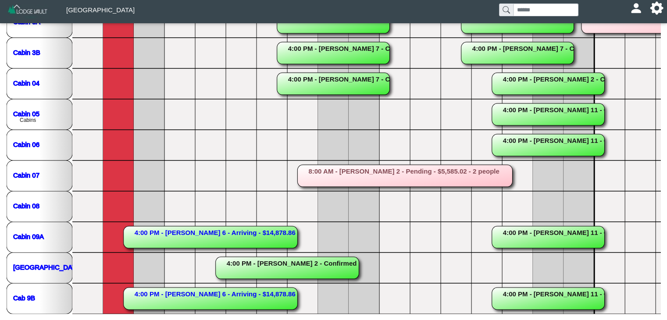 The width and height of the screenshot is (667, 320). I want to click on text: Cabins, so click(28, 120).